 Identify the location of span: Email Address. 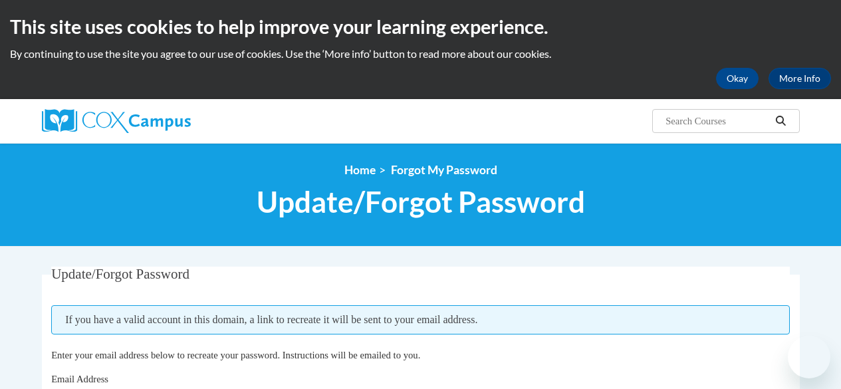
(80, 379).